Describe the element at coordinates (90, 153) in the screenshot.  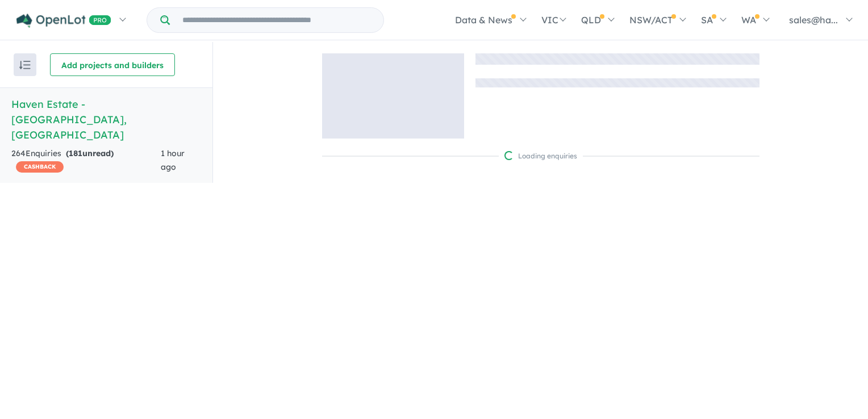
I see `strong: ( unread)` at that location.